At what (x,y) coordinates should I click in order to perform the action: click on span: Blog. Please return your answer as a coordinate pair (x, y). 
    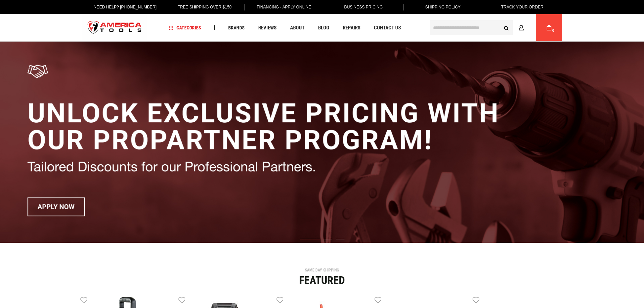
    Looking at the image, I should click on (324, 28).